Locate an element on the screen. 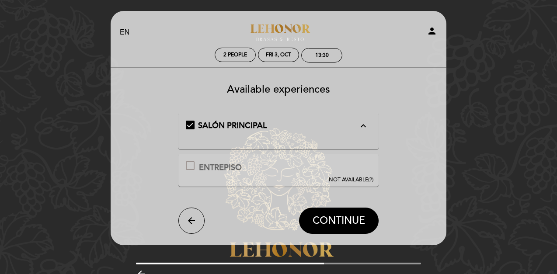 The image size is (557, 274). button: person is located at coordinates (432, 32).